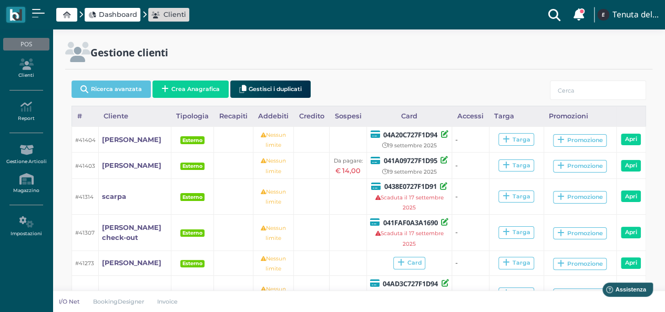 Image resolution: width=665 pixels, height=312 pixels. What do you see at coordinates (410, 160) in the screenshot?
I see `b: 041A09727F1D95` at bounding box center [410, 160].